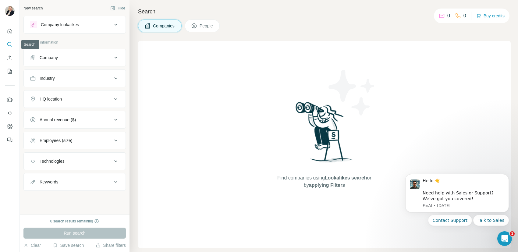 Image resolution: width=518 pixels, height=252 pixels. What do you see at coordinates (111, 245) in the screenshot?
I see `button: Share filters` at bounding box center [111, 245].